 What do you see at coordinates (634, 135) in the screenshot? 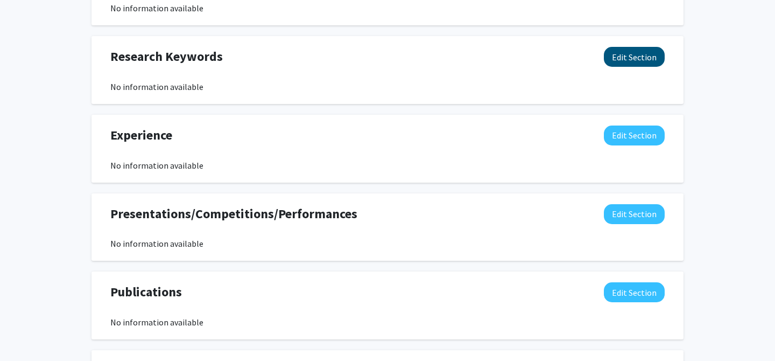
I see `button: Edit Experience` at bounding box center [634, 135].